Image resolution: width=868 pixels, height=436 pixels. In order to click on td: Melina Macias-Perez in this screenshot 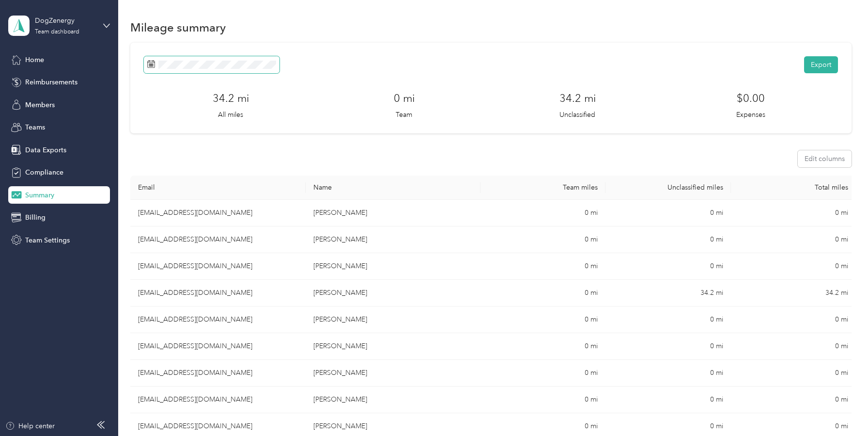, I will do `click(393, 266)`.